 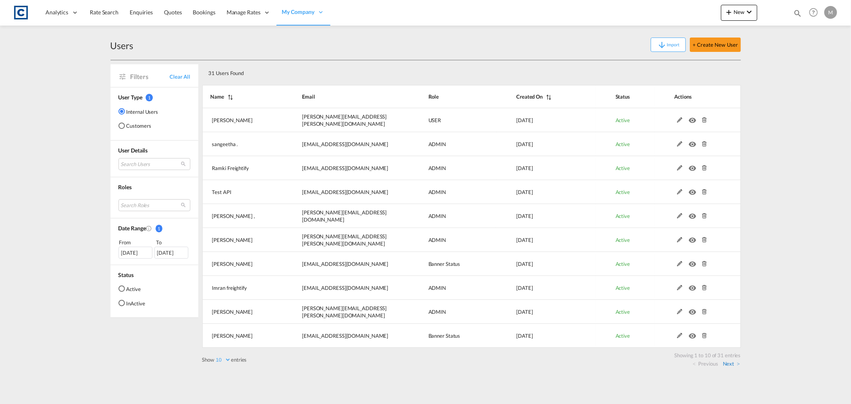 What do you see at coordinates (444, 264) in the screenshot?
I see `span: Banner Status` at bounding box center [444, 264].